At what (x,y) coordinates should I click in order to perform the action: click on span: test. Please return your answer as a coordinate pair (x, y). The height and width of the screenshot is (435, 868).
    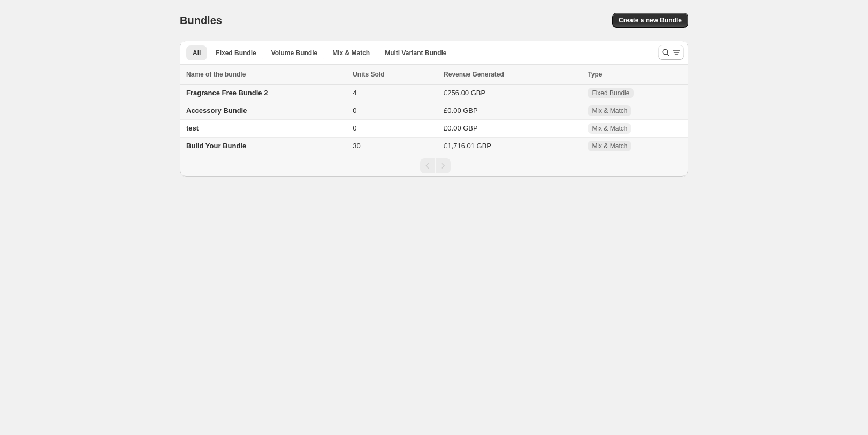
    Looking at the image, I should click on (192, 128).